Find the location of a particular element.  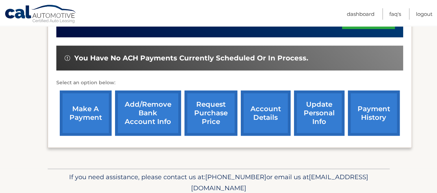

a: Logout is located at coordinates (424, 14).